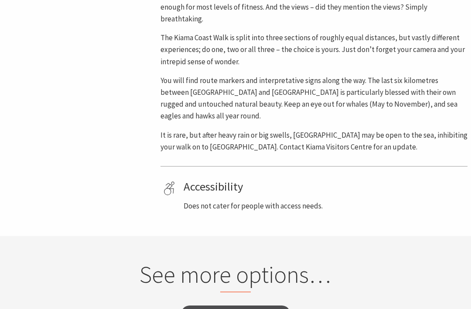  What do you see at coordinates (324, 206) in the screenshot?
I see `p: Does not cater for people with access needs.` at bounding box center [324, 206].